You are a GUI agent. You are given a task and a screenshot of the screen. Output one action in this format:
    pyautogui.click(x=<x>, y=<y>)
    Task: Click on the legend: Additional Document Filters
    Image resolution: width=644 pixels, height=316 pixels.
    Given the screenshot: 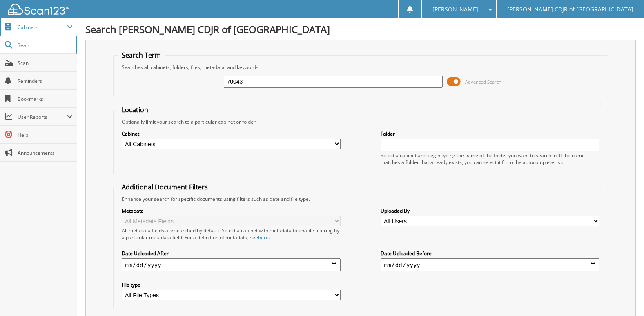 What is the action you would take?
    pyautogui.click(x=165, y=187)
    